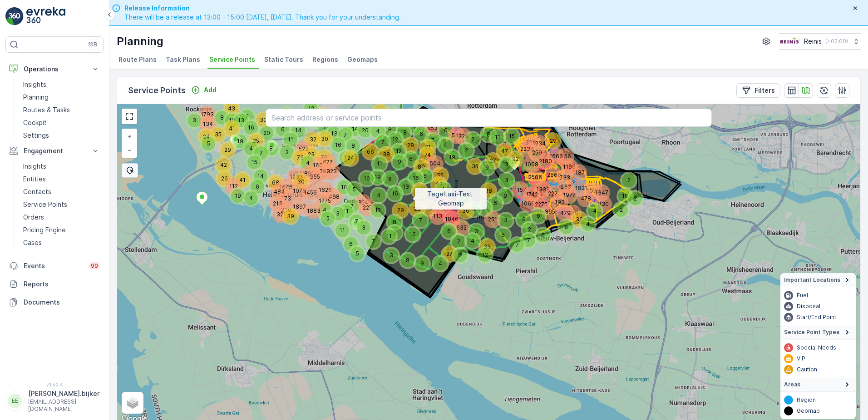 Image resolution: width=868 pixels, height=420 pixels. What do you see at coordinates (292, 172) in the screenshot?
I see `div: 1233` at bounding box center [292, 172].